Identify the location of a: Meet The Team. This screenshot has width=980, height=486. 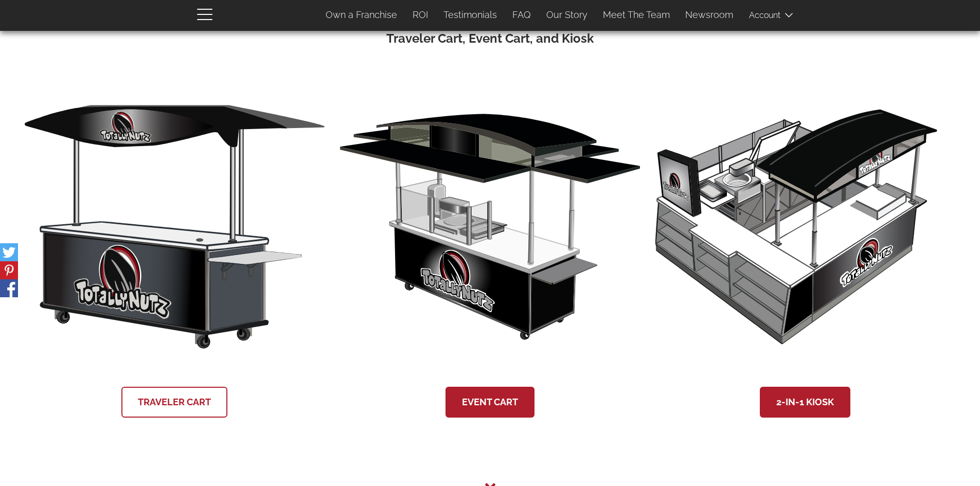
(636, 15).